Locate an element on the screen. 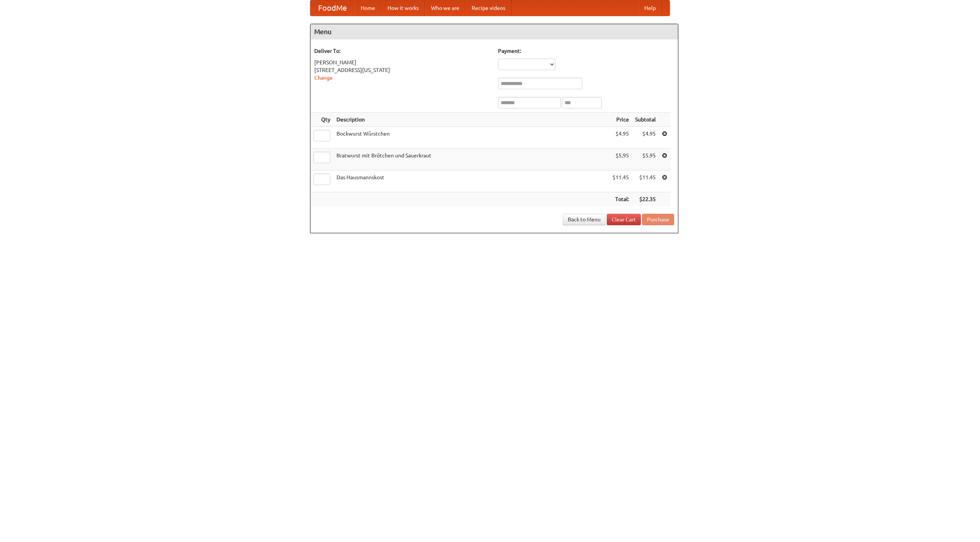 This screenshot has width=980, height=542. th: Qty is located at coordinates (322, 119).